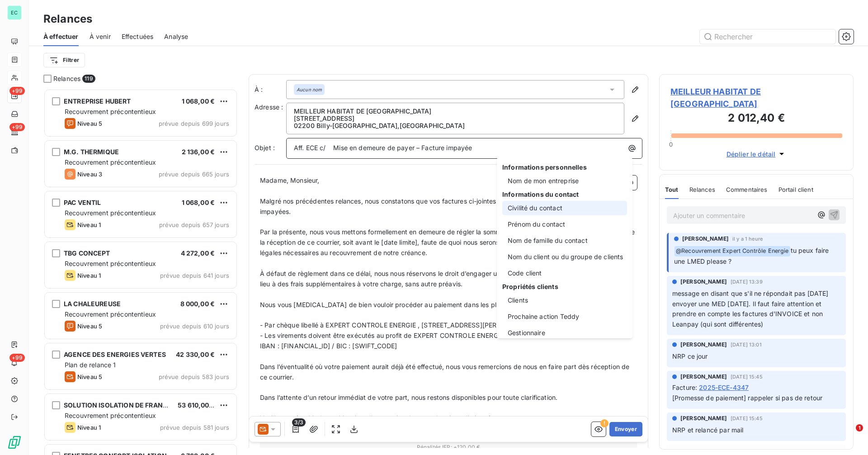 The height and width of the screenshot is (455, 868). What do you see at coordinates (859, 428) in the screenshot?
I see `span: 1` at bounding box center [859, 428].